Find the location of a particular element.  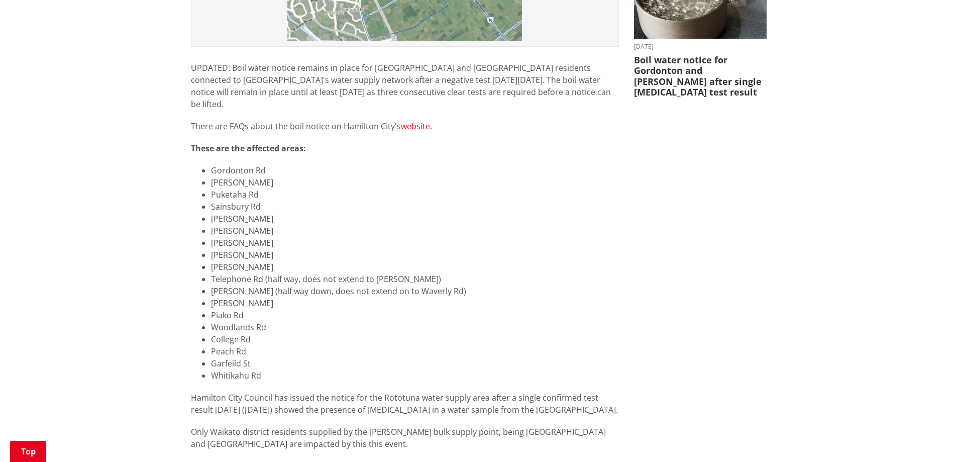

li: College Rd is located at coordinates (415, 339).